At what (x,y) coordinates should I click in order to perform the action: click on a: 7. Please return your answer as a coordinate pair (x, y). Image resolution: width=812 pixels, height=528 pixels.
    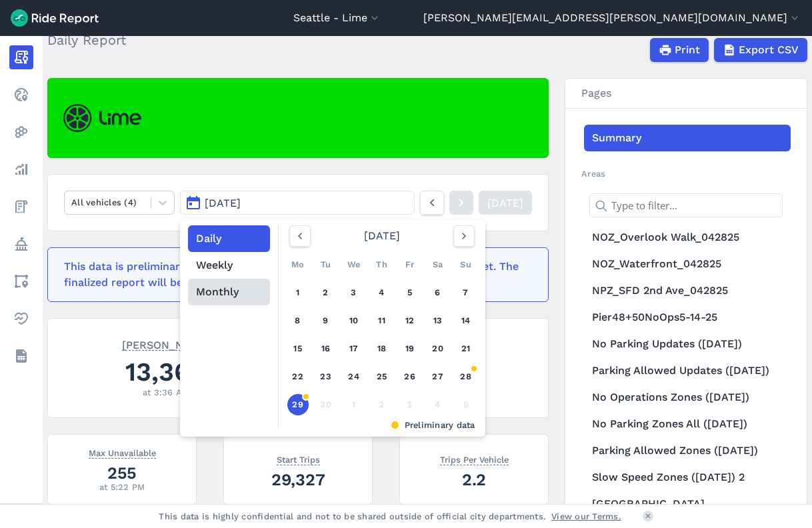
    Looking at the image, I should click on (466, 293).